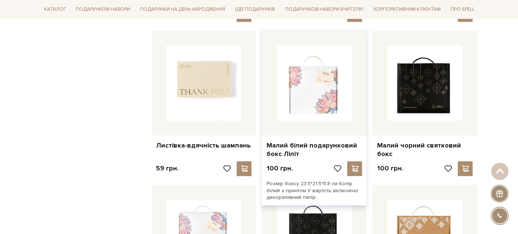 The image size is (518, 234). I want to click on img: Малий білий подарунковий бокс Ліліт, so click(314, 83).